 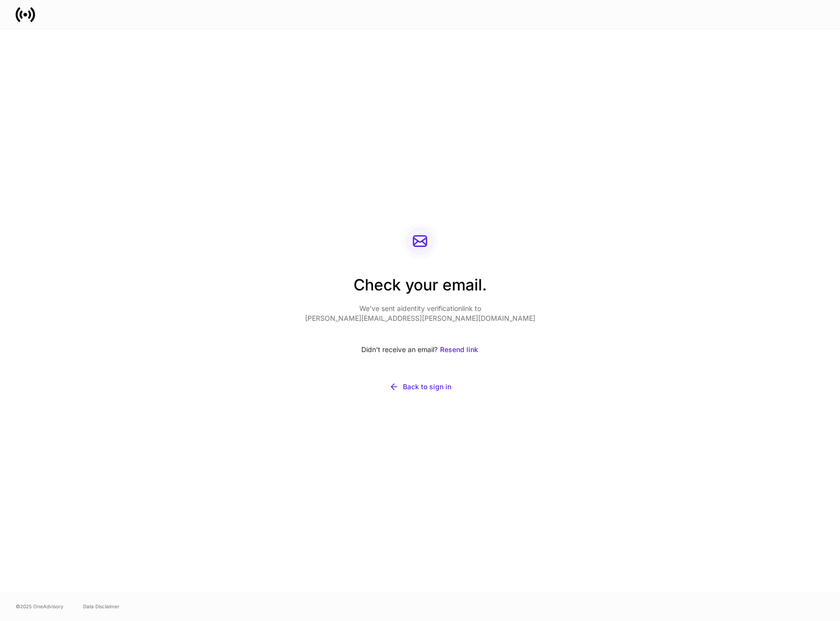 I want to click on div: Resend link, so click(x=459, y=350).